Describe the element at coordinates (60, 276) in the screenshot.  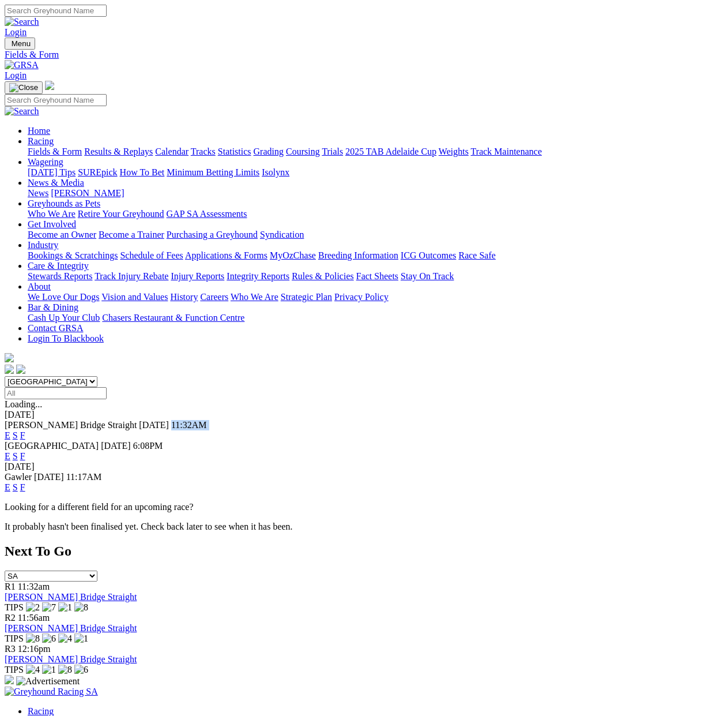
I see `a: Stewards Reports` at that location.